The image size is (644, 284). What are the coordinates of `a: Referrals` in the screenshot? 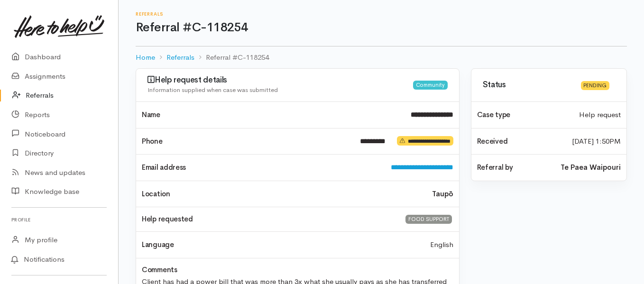 It's located at (180, 58).